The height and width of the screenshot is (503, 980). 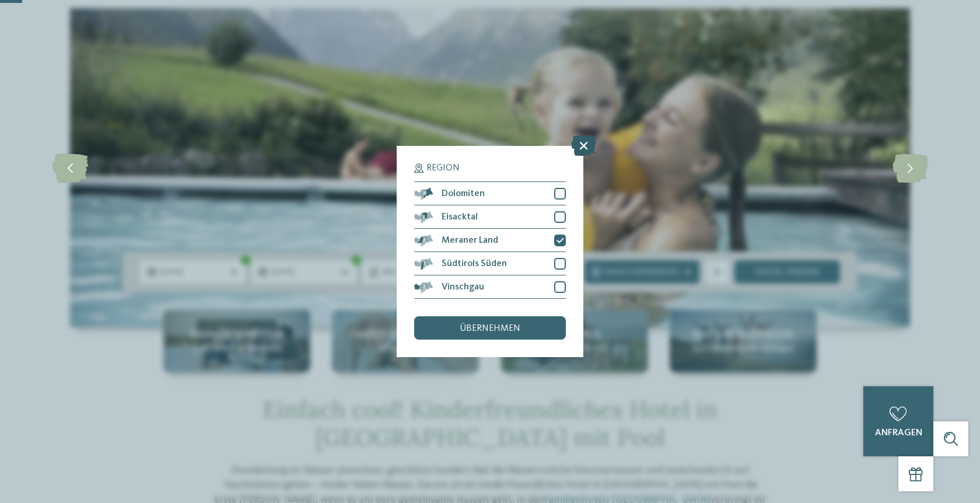 What do you see at coordinates (463, 287) in the screenshot?
I see `span: Vinschgau` at bounding box center [463, 287].